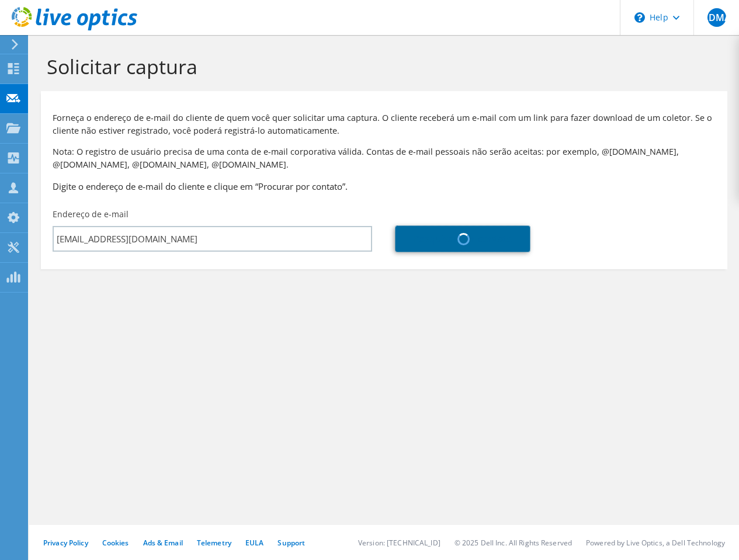 The image size is (739, 560). I want to click on a: Privacy Policy, so click(65, 543).